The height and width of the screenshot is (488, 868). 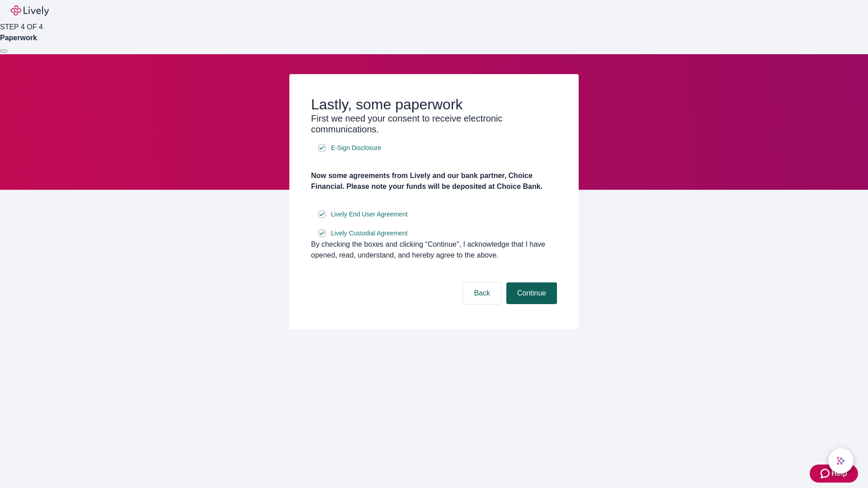 What do you see at coordinates (434, 181) in the screenshot?
I see `h4: Now some agreements from Lively and our bank partner, Choice Financial. Please note your funds wi...` at bounding box center [434, 181].